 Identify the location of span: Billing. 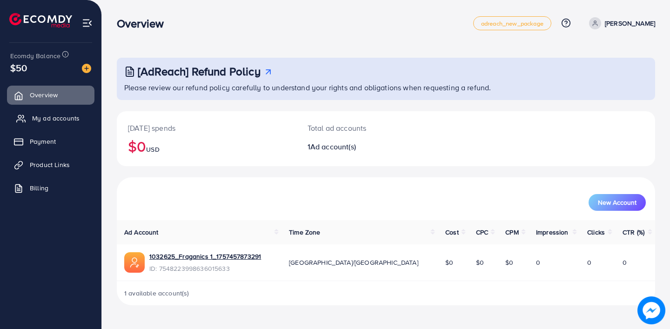
(39, 188).